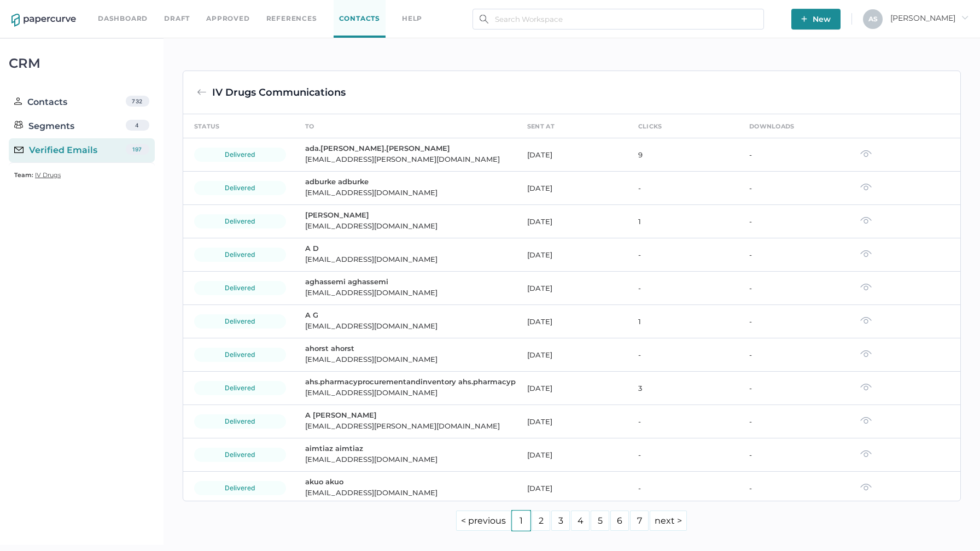 Image resolution: width=980 pixels, height=551 pixels. I want to click on td: 9, so click(682, 155).